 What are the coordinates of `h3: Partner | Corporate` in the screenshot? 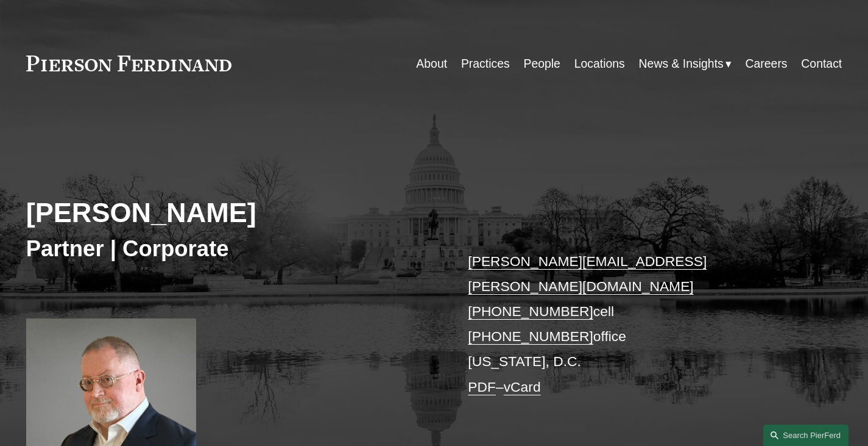 It's located at (230, 248).